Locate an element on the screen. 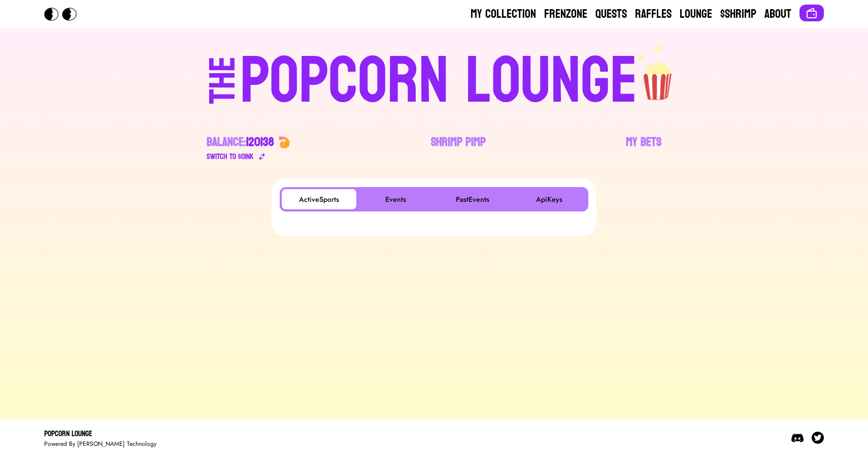  a: About is located at coordinates (778, 14).